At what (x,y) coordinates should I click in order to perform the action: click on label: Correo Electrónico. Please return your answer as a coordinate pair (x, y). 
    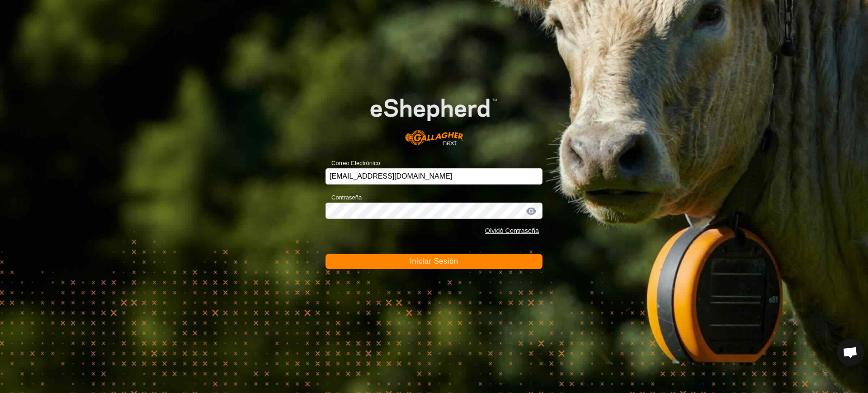
    Looking at the image, I should click on (353, 163).